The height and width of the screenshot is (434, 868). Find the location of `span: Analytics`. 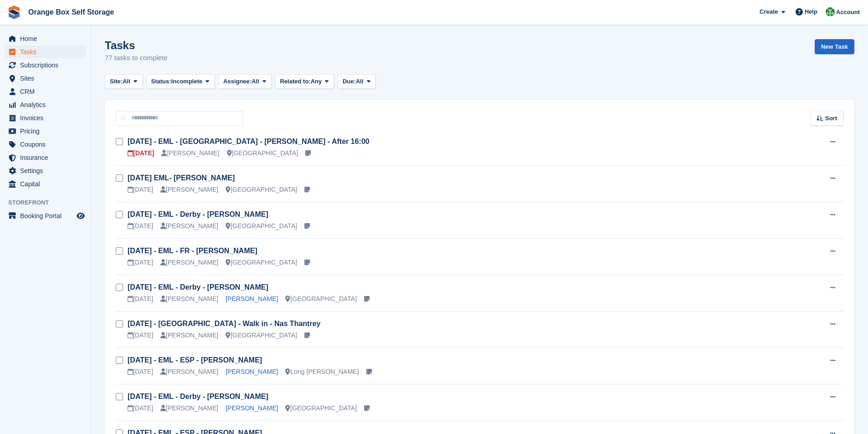

span: Analytics is located at coordinates (47, 105).